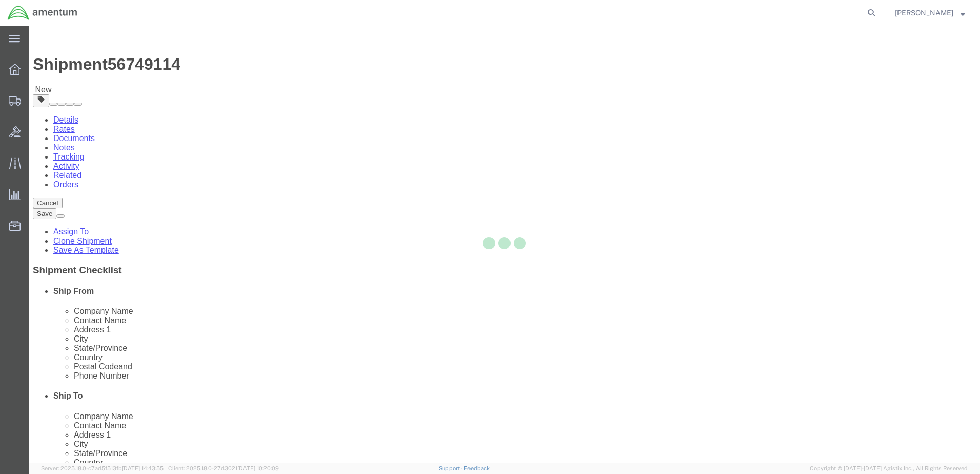 The width and height of the screenshot is (980, 474). Describe the element at coordinates (102, 468) in the screenshot. I see `span: Server: 2025.18.0-c7ad5f513fb` at that location.